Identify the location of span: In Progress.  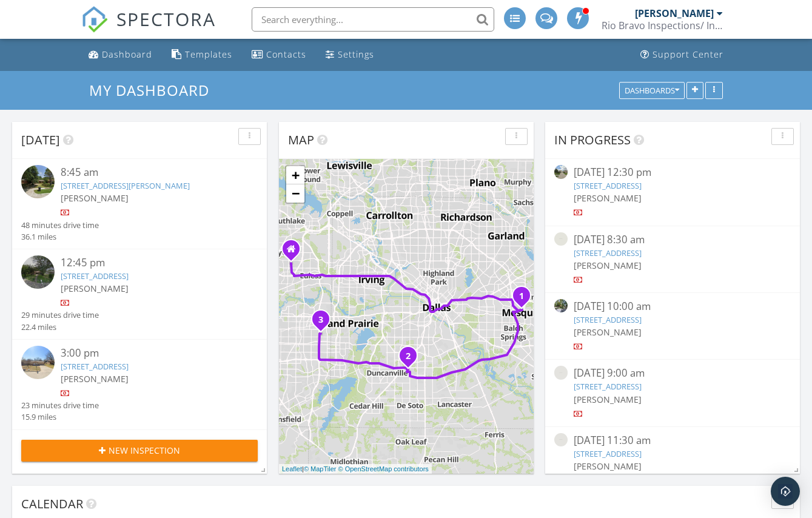
(593, 139).